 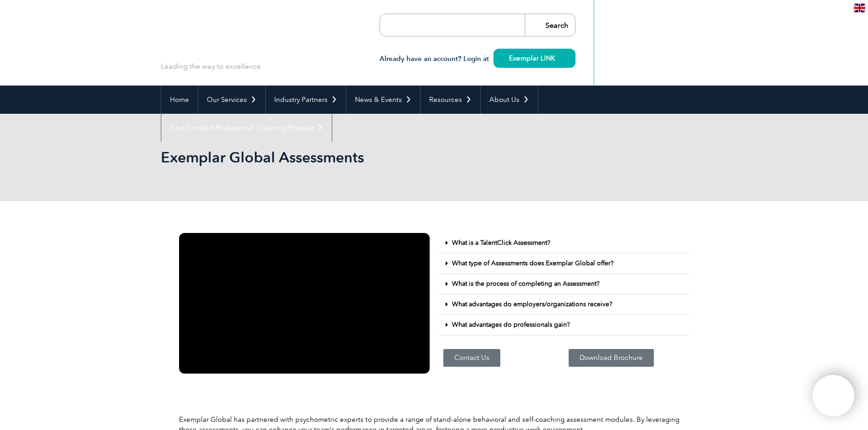 What do you see at coordinates (231, 99) in the screenshot?
I see `a: Our Services` at bounding box center [231, 99].